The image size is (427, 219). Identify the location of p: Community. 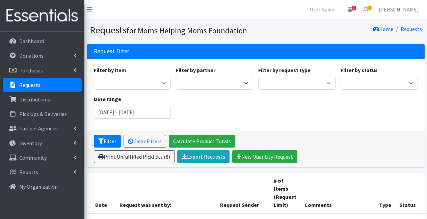
(33, 158).